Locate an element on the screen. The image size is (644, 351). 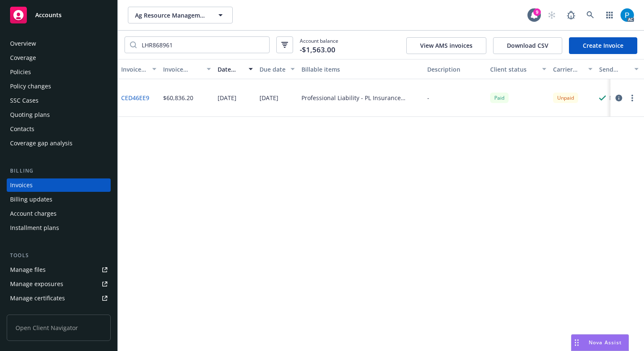
span: Open Client Navigator is located at coordinates (59, 328).